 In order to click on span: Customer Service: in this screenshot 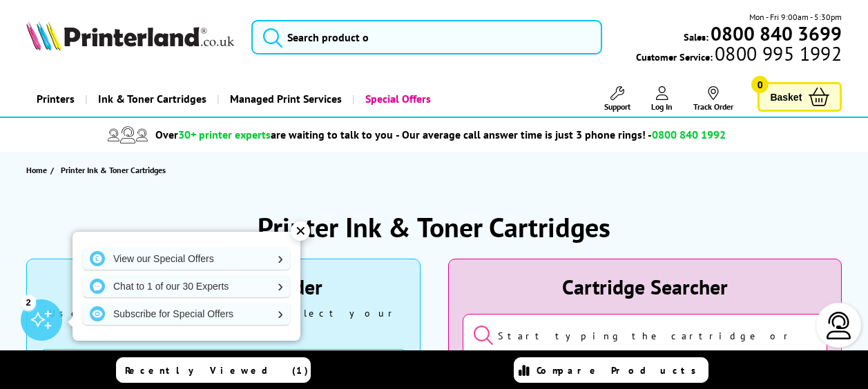, I will do `click(739, 56)`.